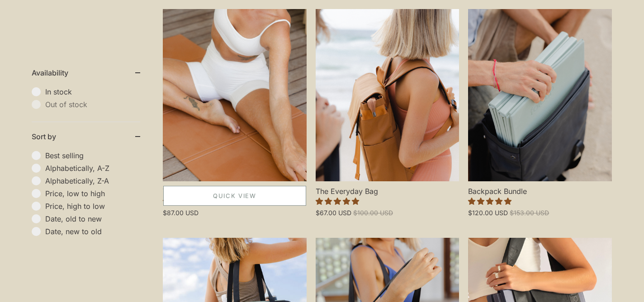 The width and height of the screenshot is (644, 302). What do you see at coordinates (86, 136) in the screenshot?
I see `summary: Sort by` at bounding box center [86, 136].